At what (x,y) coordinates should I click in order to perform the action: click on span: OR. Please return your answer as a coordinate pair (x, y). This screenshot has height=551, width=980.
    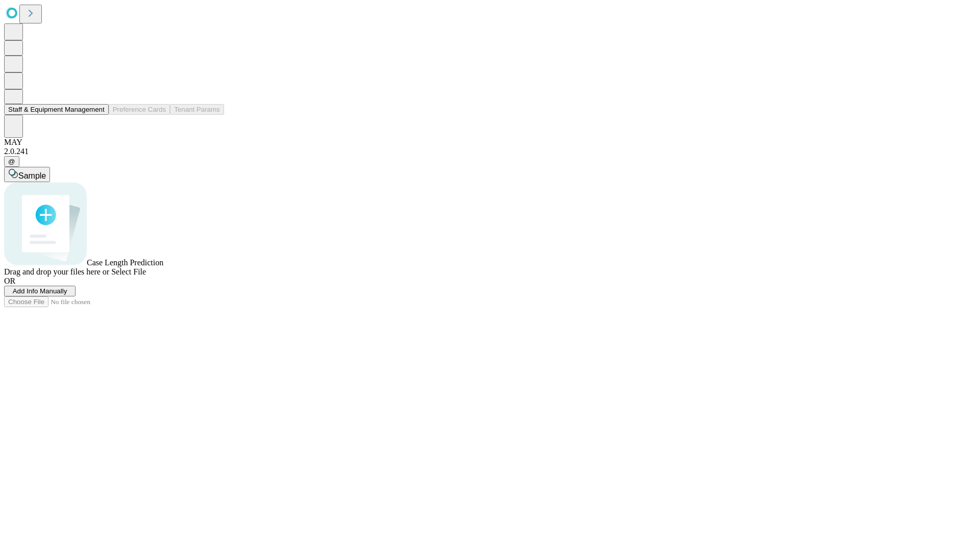
    Looking at the image, I should click on (10, 280).